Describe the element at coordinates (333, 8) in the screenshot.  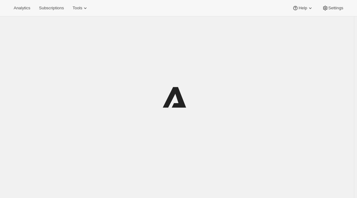
I see `button: Settings` at that location.